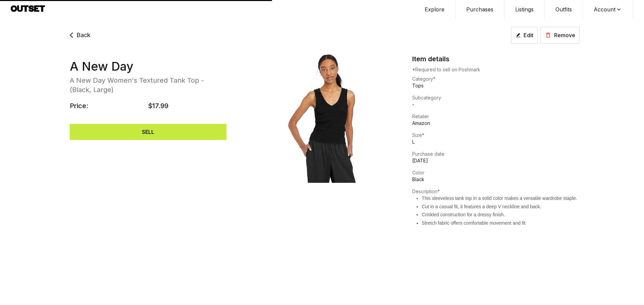 Image resolution: width=644 pixels, height=305 pixels. I want to click on li: Cut in a casual fit, it features a deep V neckline and back., so click(500, 207).